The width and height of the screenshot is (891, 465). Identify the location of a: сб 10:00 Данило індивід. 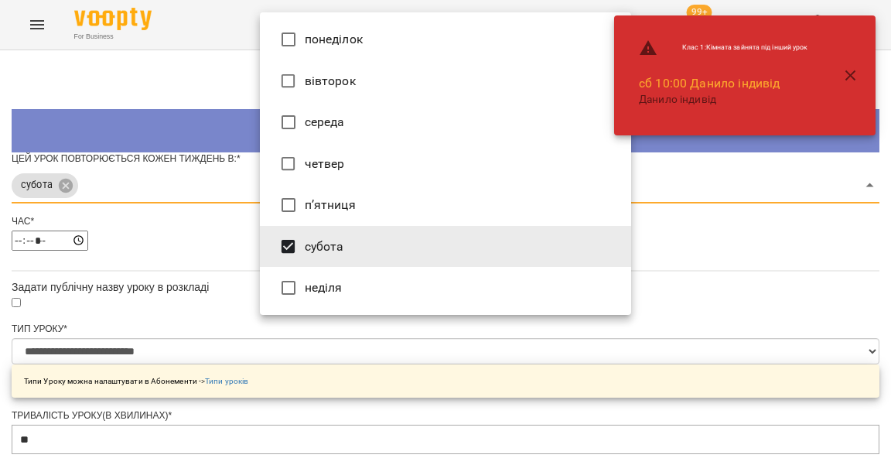
(709, 83).